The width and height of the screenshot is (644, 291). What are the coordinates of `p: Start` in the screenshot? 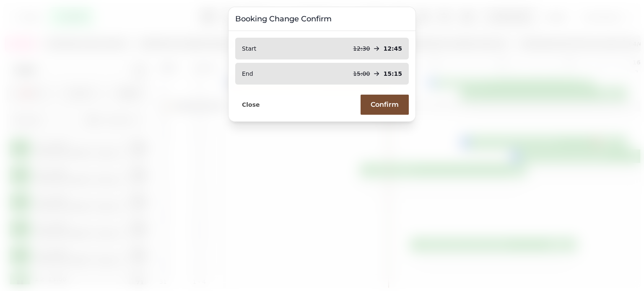 It's located at (249, 49).